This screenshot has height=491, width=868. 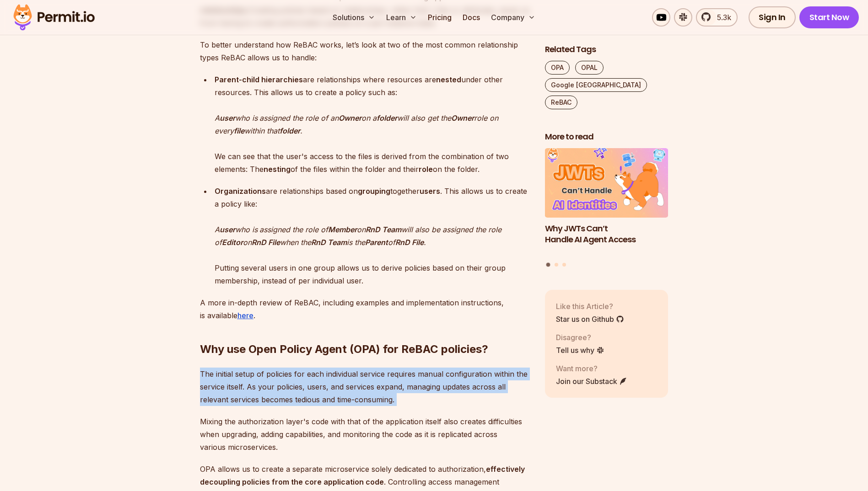 What do you see at coordinates (401, 17) in the screenshot?
I see `button: Learn` at bounding box center [401, 17].